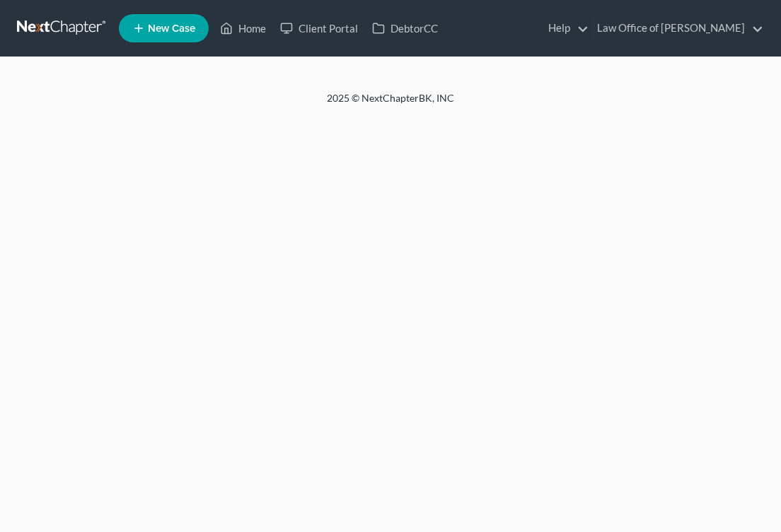 The width and height of the screenshot is (781, 532). I want to click on new-legal-case-button: New Case, so click(164, 29).